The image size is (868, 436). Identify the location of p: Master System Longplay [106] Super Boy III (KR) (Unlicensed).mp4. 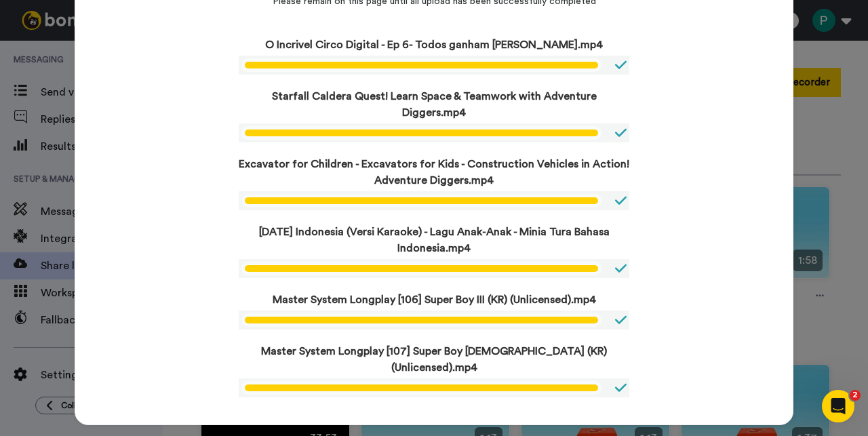
(434, 300).